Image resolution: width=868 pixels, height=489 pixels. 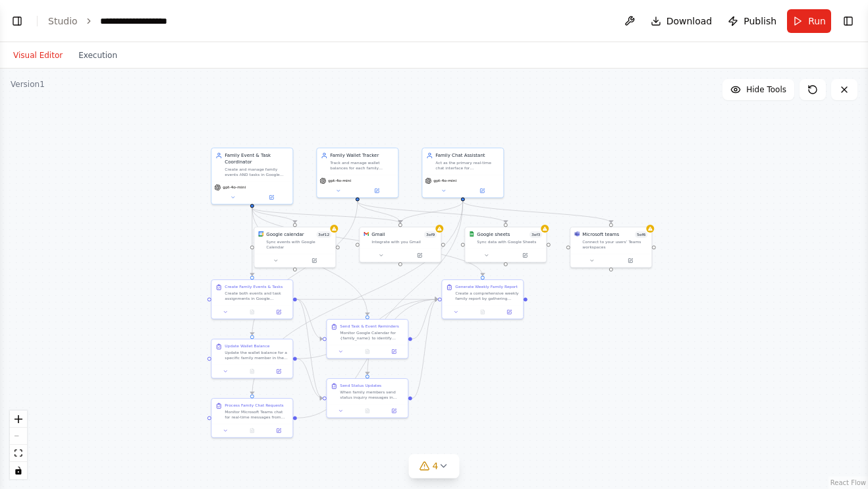 I want to click on span: Hide Tools, so click(x=766, y=90).